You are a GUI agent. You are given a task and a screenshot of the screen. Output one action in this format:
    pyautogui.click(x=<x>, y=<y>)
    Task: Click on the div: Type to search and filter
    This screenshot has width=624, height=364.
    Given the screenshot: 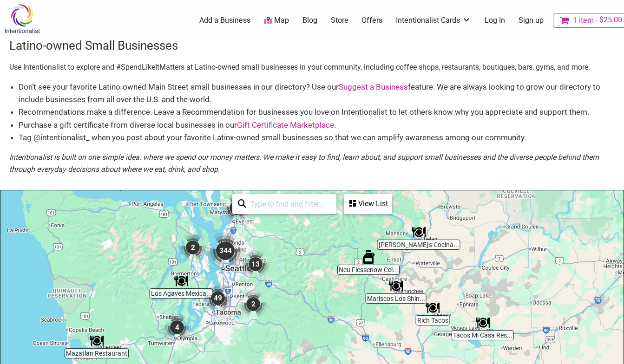 What is the action you would take?
    pyautogui.click(x=284, y=204)
    